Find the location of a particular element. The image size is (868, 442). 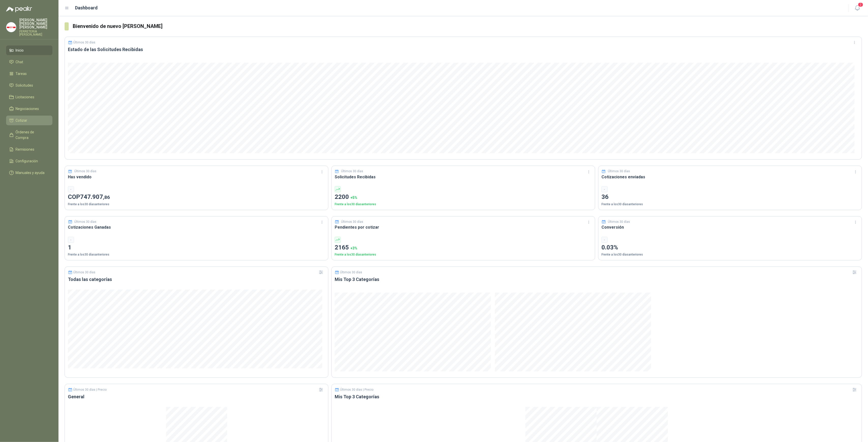

span: Chat is located at coordinates (20, 62).